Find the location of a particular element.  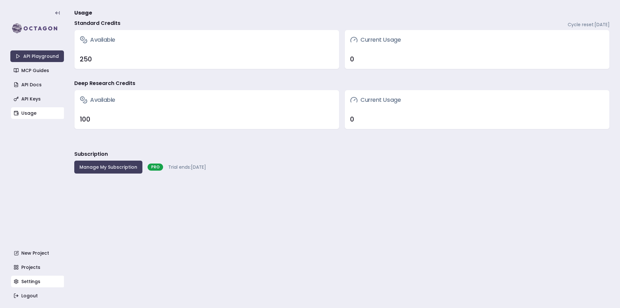

span: Usage is located at coordinates (83, 13).